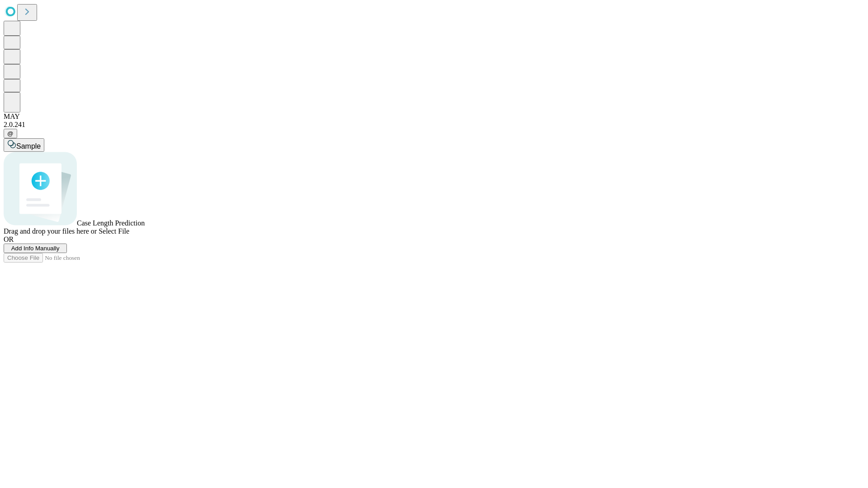  Describe the element at coordinates (8, 239) in the screenshot. I see `span: OR` at that location.